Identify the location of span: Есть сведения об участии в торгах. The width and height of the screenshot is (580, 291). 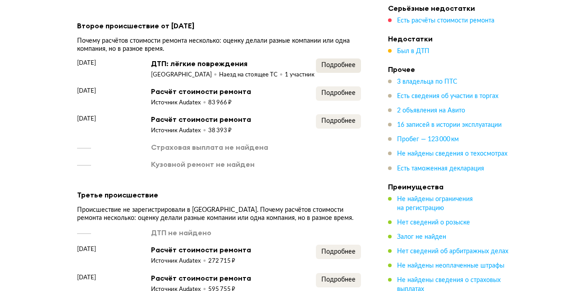
(447, 96).